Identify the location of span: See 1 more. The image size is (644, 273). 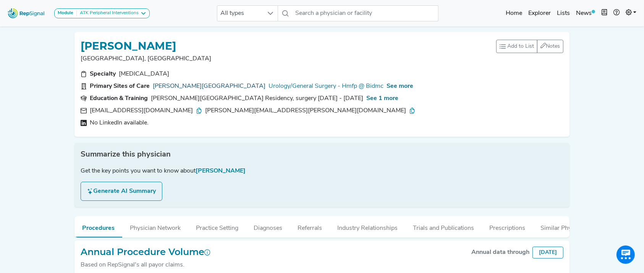
(382, 98).